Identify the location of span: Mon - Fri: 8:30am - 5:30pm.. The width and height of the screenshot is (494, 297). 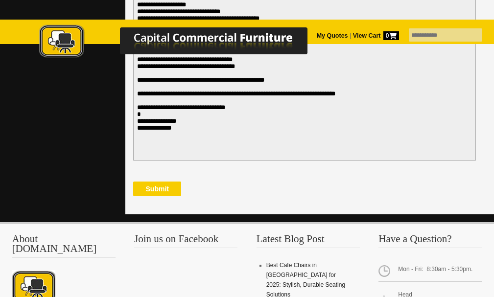
(430, 271).